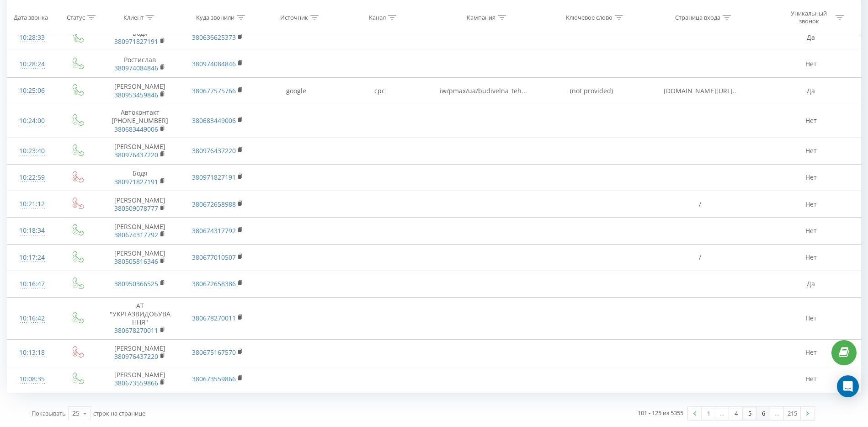 The width and height of the screenshot is (868, 427). What do you see at coordinates (136, 208) in the screenshot?
I see `a: 380509078777` at bounding box center [136, 208].